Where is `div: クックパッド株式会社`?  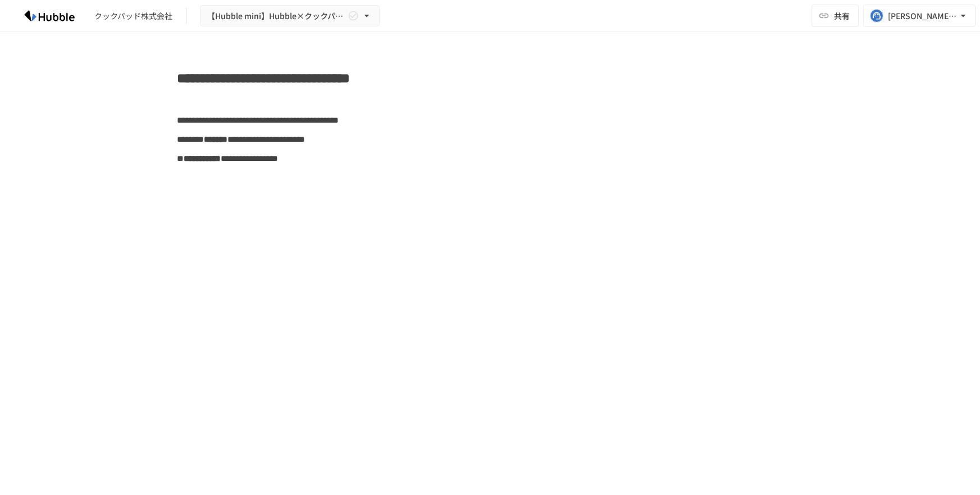
div: クックパッド株式会社 is located at coordinates (133, 16).